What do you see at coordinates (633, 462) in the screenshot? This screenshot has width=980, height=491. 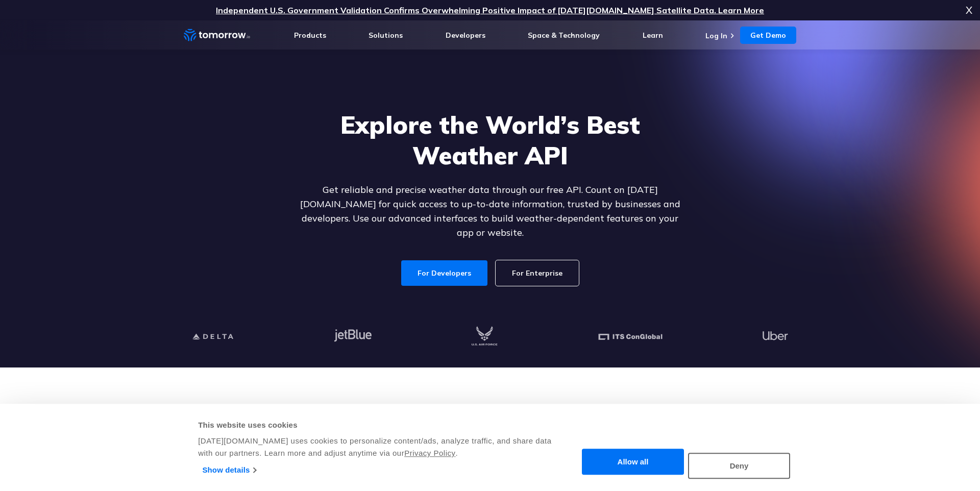 I see `button: Allow all` at bounding box center [633, 462].